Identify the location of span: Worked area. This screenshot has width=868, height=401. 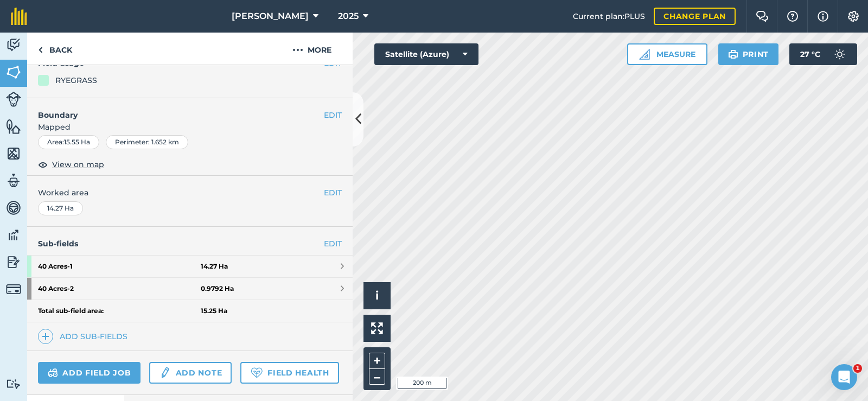
(190, 192).